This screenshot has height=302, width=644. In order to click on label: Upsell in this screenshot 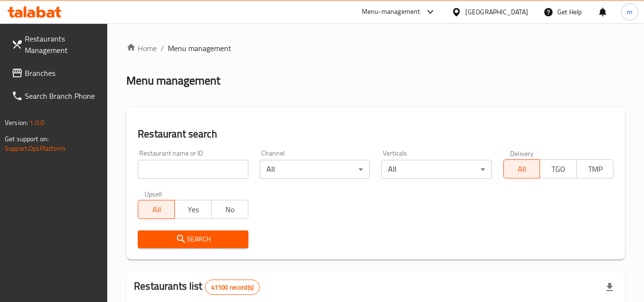, I will do `click(153, 193)`.